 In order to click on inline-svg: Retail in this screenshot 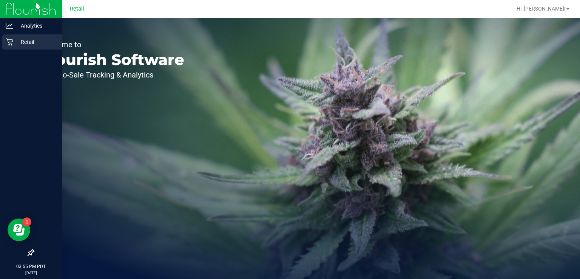, I will do `click(9, 42)`.